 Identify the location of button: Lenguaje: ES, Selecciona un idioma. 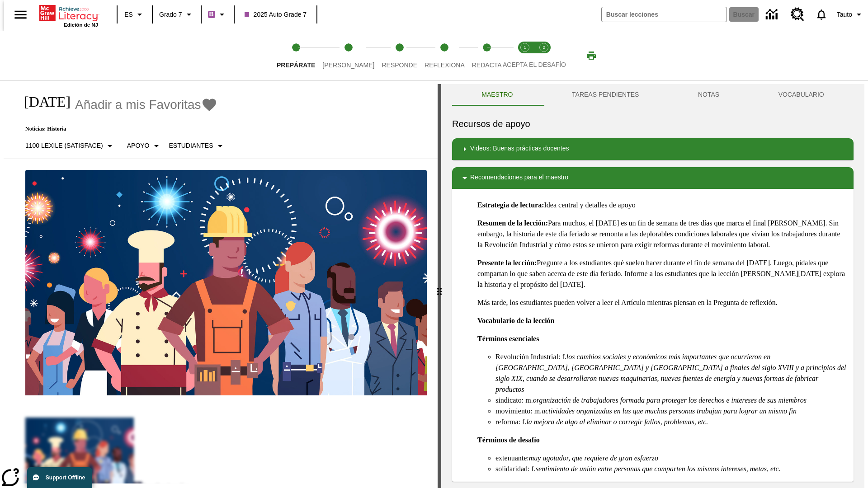
(135, 14).